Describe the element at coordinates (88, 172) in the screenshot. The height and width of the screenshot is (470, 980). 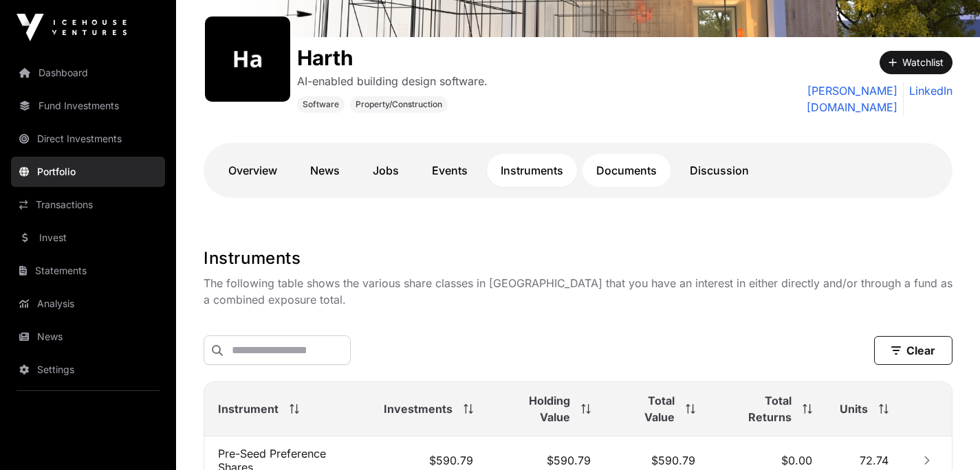
I see `a: Portfolio` at that location.